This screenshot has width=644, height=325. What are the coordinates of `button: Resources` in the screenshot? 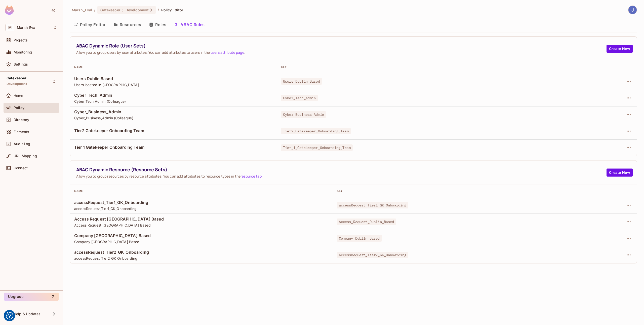 It's located at (127, 24).